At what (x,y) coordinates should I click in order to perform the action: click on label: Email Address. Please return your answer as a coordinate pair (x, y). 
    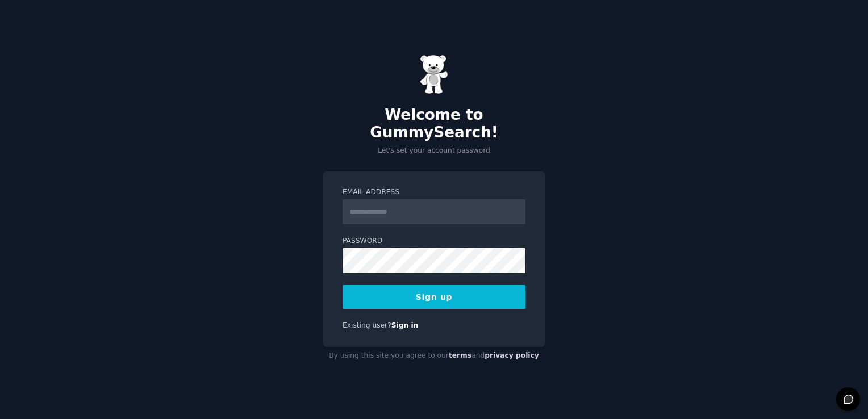
    Looking at the image, I should click on (434, 192).